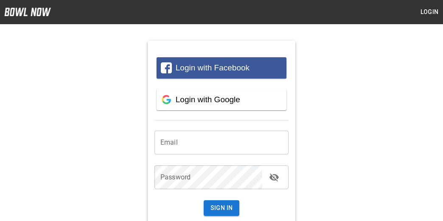 The image size is (443, 221). What do you see at coordinates (430, 12) in the screenshot?
I see `button: Login` at bounding box center [430, 12].